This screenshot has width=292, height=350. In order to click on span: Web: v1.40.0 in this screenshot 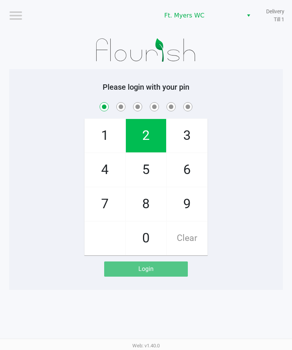, I will do `click(146, 345)`.